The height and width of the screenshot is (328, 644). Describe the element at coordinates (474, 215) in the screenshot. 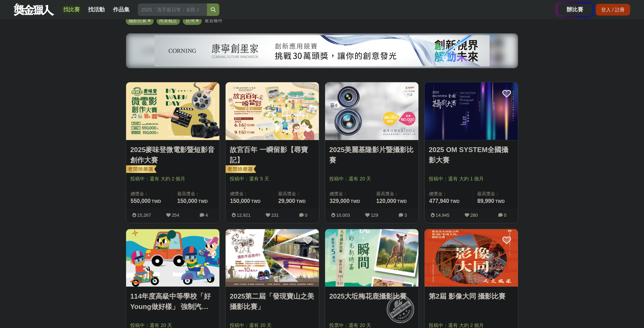

I see `span: 280` at that location.